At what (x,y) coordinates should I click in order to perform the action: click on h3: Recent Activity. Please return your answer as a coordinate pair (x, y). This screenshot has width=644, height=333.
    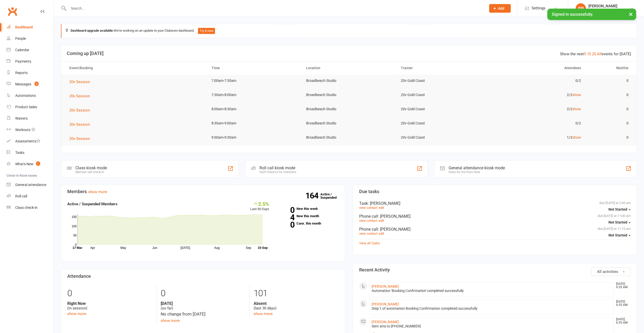
    Looking at the image, I should click on (495, 270).